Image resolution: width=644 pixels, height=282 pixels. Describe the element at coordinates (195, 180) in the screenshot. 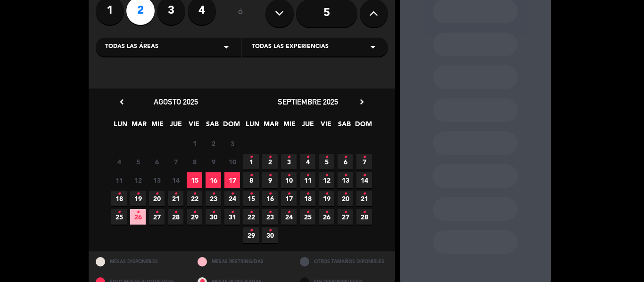

I see `span: 15` at that location.